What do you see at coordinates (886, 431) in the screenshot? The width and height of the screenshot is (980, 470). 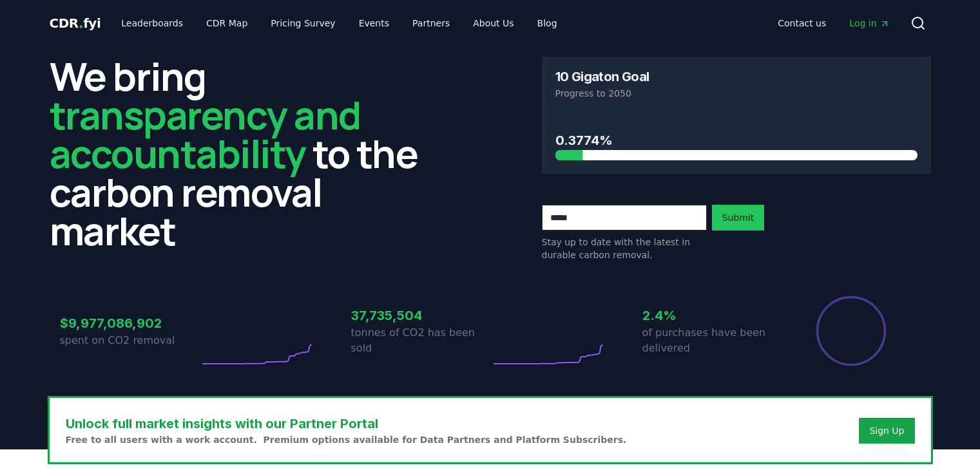 I see `div: Sign Up` at bounding box center [886, 431].